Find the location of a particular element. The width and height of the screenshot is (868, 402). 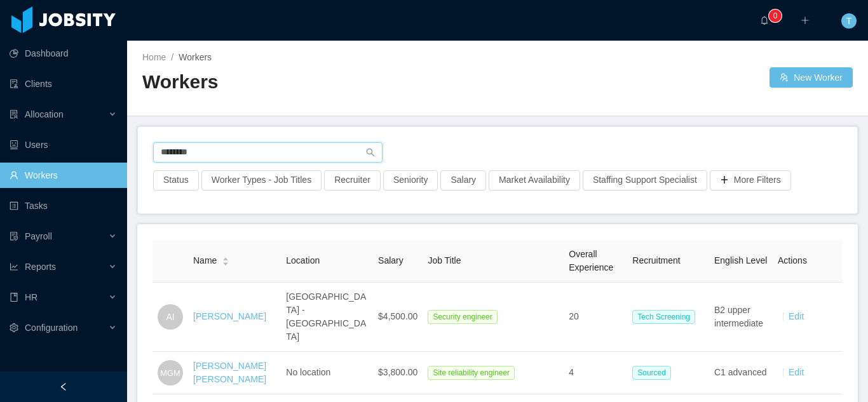

span: Site reliability engineer is located at coordinates (471, 373).